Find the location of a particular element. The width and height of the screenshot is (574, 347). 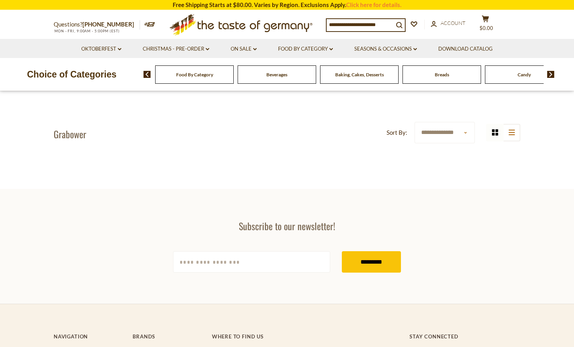

button: $0.00 is located at coordinates (486, 25).